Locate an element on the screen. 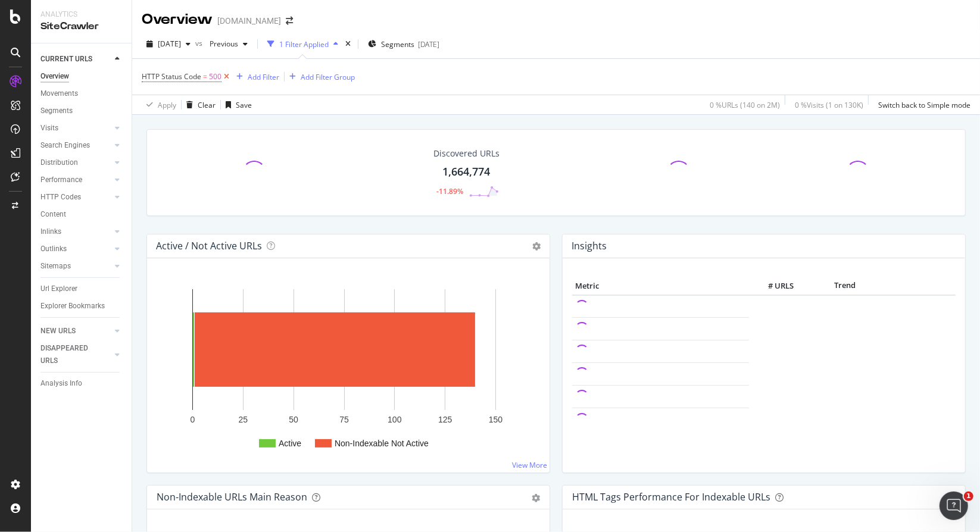 The height and width of the screenshot is (532, 980). div: Segments is located at coordinates (57, 111).